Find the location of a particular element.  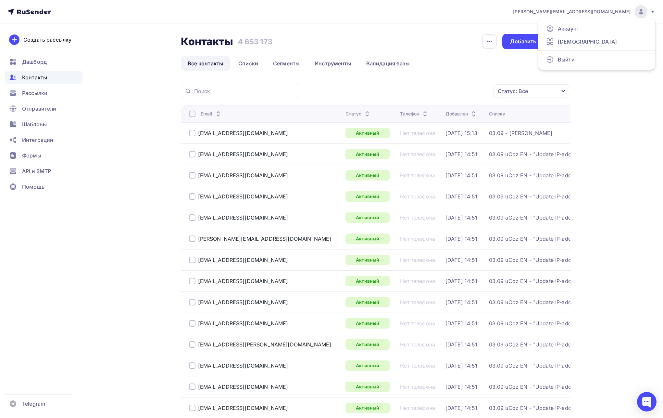

div: Телефон is located at coordinates (415, 114).